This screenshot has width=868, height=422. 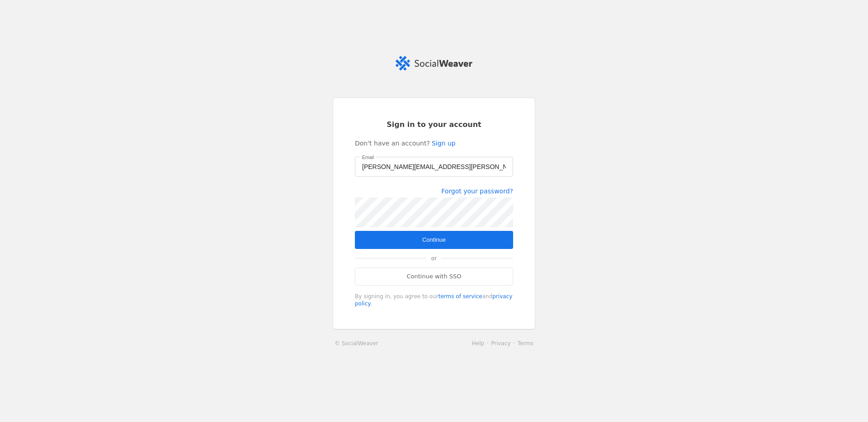 What do you see at coordinates (478, 343) in the screenshot?
I see `a: Help` at bounding box center [478, 343].